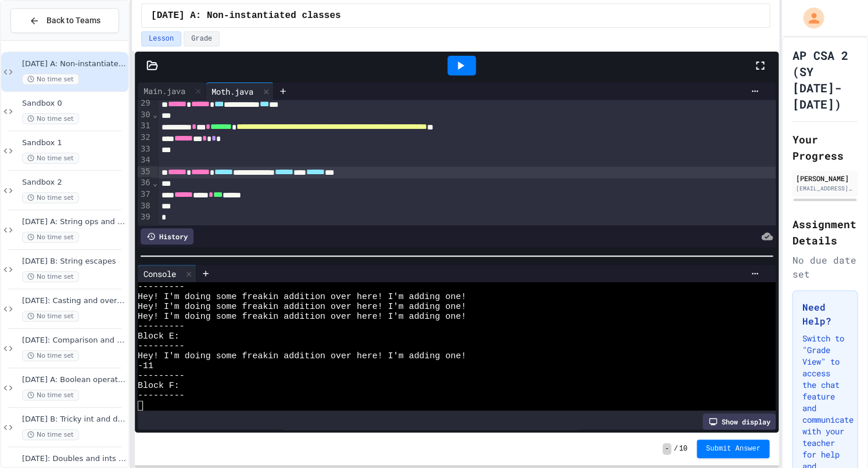  I want to click on button: Submit Answer, so click(733, 449).